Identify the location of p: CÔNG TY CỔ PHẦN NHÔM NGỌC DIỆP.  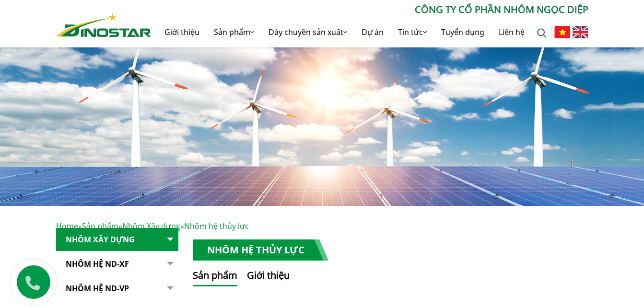
(369, 9).